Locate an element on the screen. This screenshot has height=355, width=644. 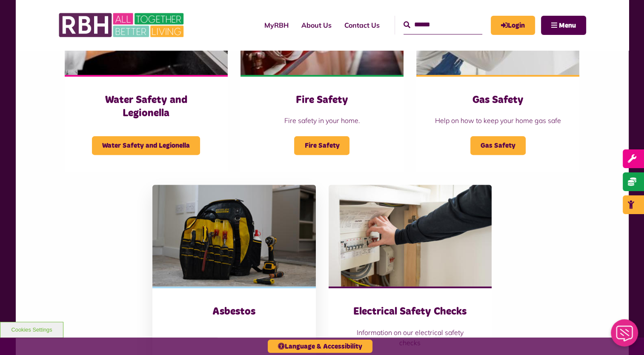
p: Information on our electrical safety checks is located at coordinates (410, 337).